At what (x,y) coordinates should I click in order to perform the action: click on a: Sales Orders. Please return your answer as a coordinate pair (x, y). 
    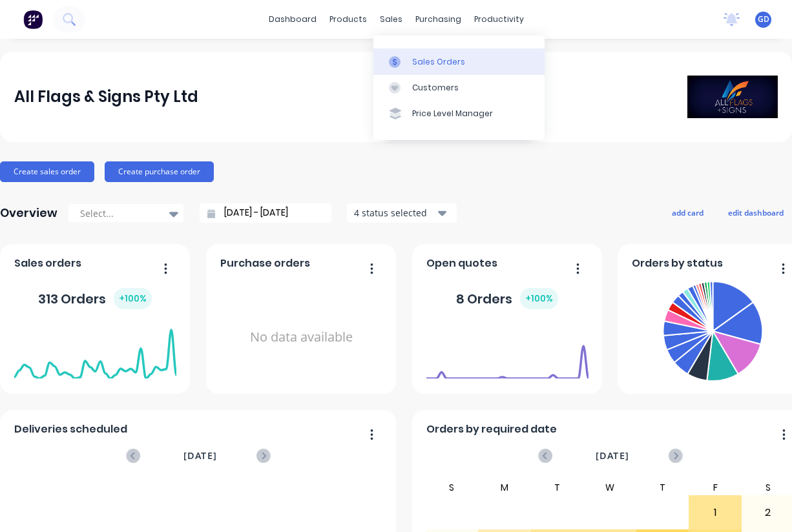
    Looking at the image, I should click on (459, 62).